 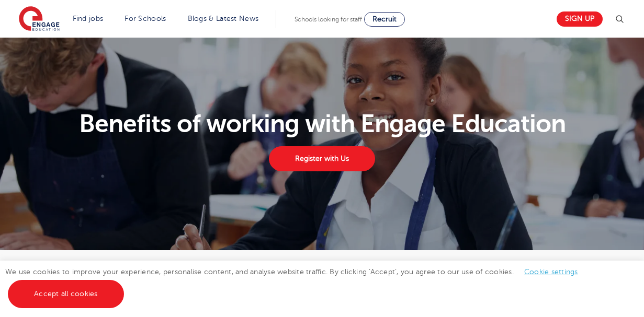 What do you see at coordinates (322, 124) in the screenshot?
I see `h1: Benefits of working with Engage Education` at bounding box center [322, 124].